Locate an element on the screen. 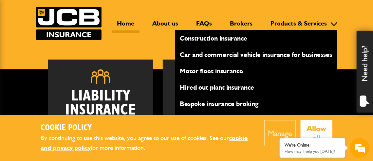 The image size is (373, 161). a: About us is located at coordinates (165, 26).